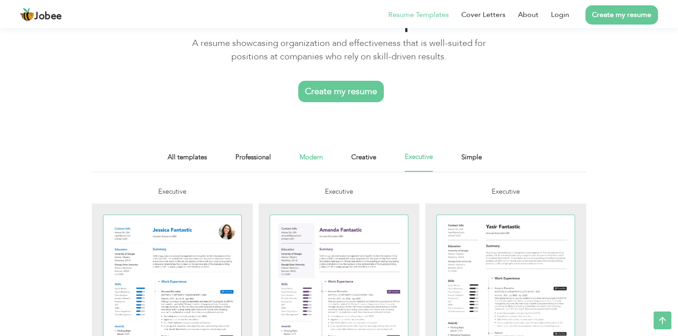 Image resolution: width=678 pixels, height=336 pixels. What do you see at coordinates (364, 161) in the screenshot?
I see `a: Creative` at bounding box center [364, 161].